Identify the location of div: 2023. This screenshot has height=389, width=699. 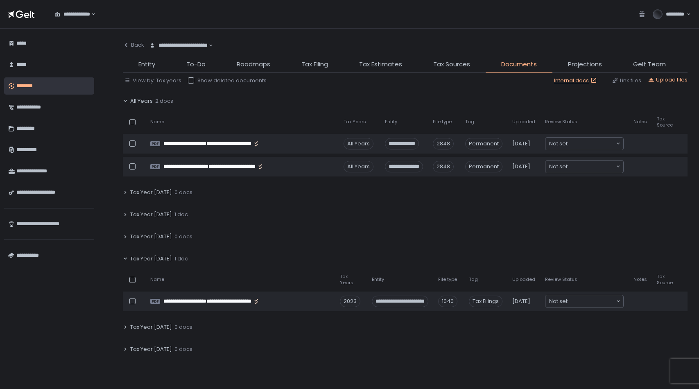
(350, 301).